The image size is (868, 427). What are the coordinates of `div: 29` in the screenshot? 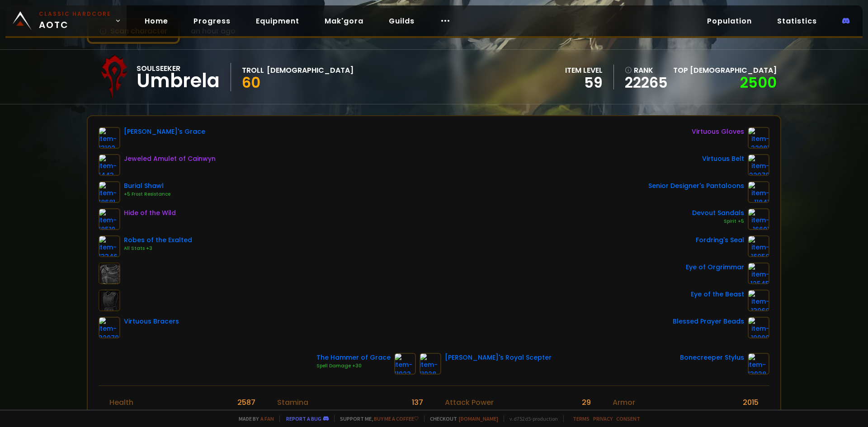 It's located at (586, 402).